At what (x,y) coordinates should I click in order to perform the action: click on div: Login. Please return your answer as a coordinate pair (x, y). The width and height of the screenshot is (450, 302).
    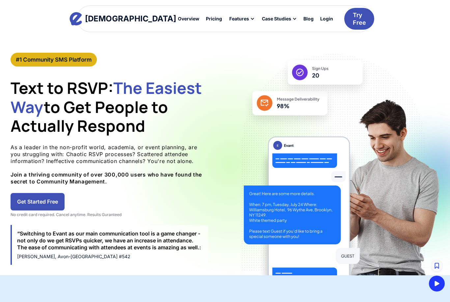
    Looking at the image, I should click on (326, 19).